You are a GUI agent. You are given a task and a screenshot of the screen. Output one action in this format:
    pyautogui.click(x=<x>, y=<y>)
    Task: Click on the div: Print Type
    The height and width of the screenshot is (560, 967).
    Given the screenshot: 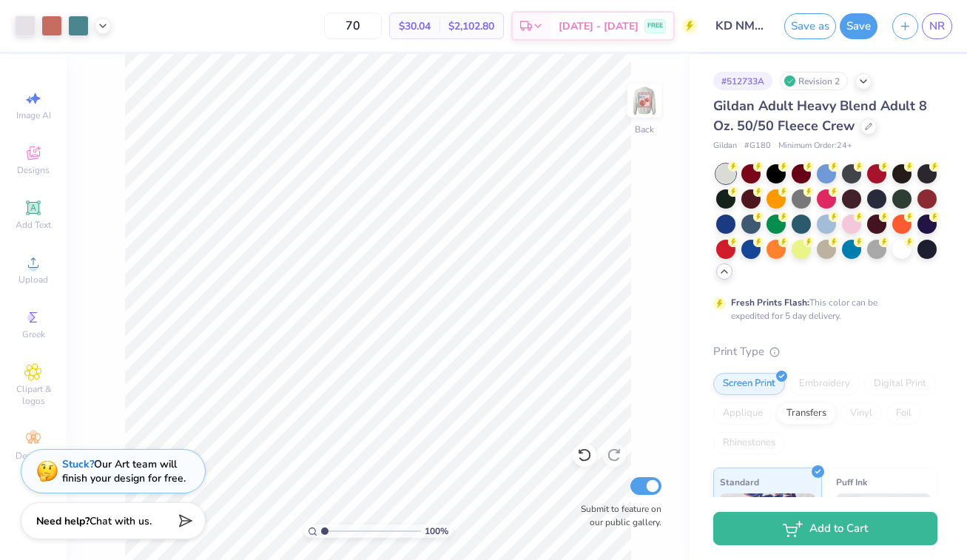 What is the action you would take?
    pyautogui.click(x=825, y=351)
    